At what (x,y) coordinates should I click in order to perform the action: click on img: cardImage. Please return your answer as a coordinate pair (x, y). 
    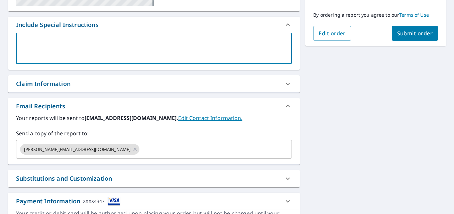
    Looking at the image, I should click on (114, 201).